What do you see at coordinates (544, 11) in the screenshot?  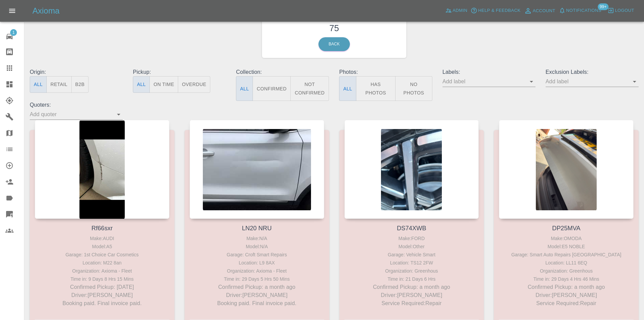 I see `span: Account` at bounding box center [544, 11].